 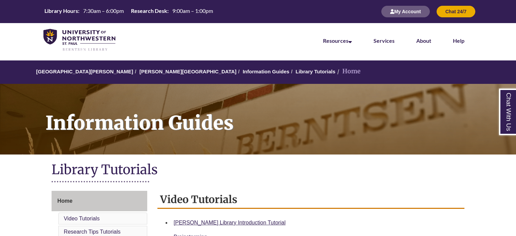 I want to click on img: UNWSP Library Logo, so click(x=79, y=40).